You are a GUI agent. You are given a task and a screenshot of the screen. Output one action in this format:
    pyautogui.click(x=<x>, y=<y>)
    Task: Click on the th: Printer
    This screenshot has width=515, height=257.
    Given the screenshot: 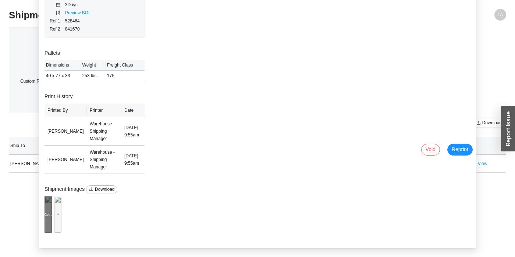 What is the action you would take?
    pyautogui.click(x=104, y=110)
    